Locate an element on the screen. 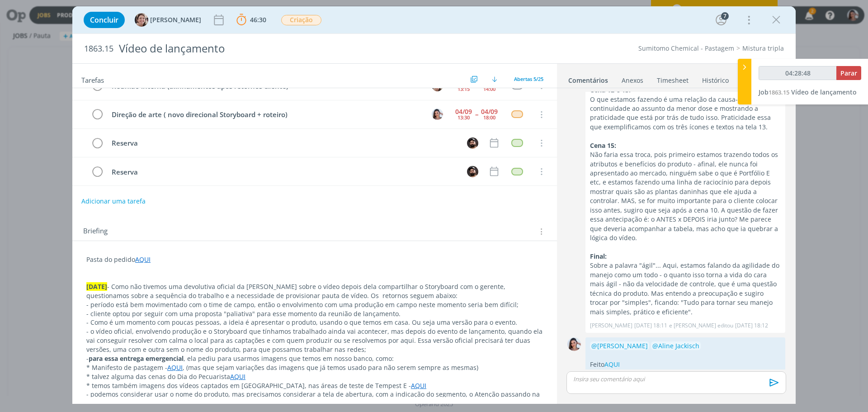  span: @Aline Jackisch is located at coordinates (676, 345).